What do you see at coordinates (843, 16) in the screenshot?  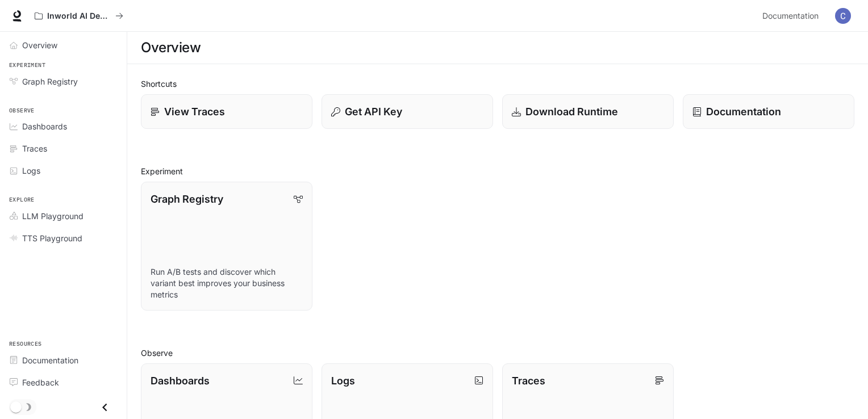 I see `button: User avatar` at bounding box center [843, 16].